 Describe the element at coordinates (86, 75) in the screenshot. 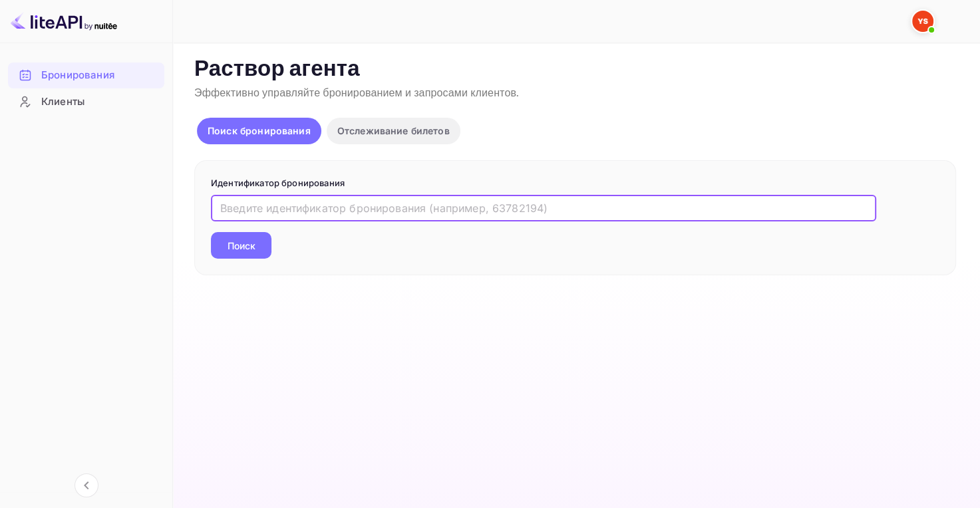

I see `a: Бронирования` at that location.